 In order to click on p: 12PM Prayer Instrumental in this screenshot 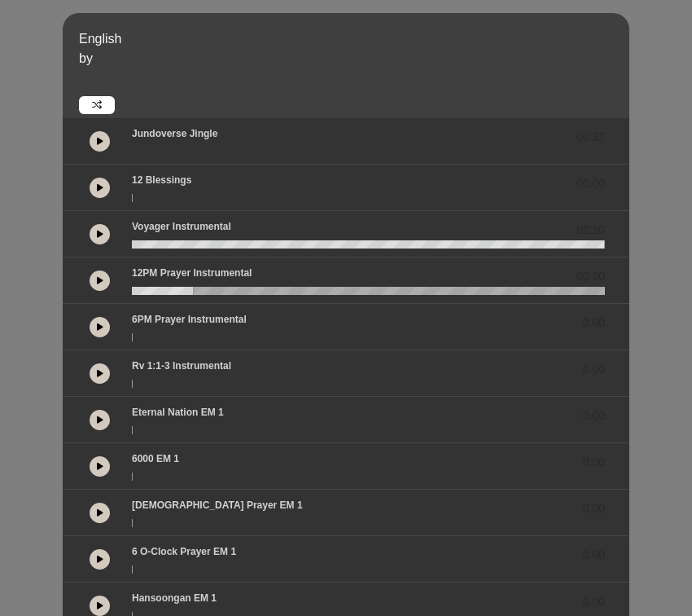, I will do `click(191, 273)`.